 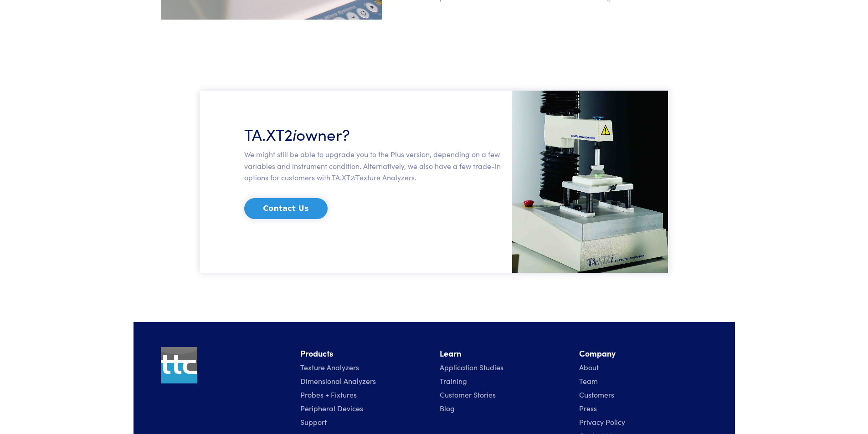 What do you see at coordinates (504, 354) in the screenshot?
I see `li: Learn` at bounding box center [504, 354].